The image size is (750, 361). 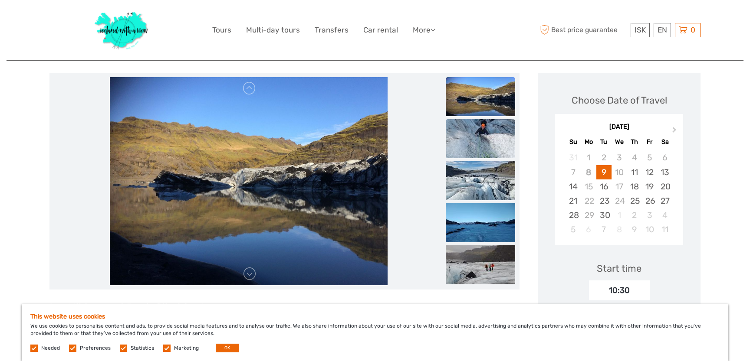 I want to click on div: Choose Saturday, October 4th, 2025, so click(x=664, y=215).